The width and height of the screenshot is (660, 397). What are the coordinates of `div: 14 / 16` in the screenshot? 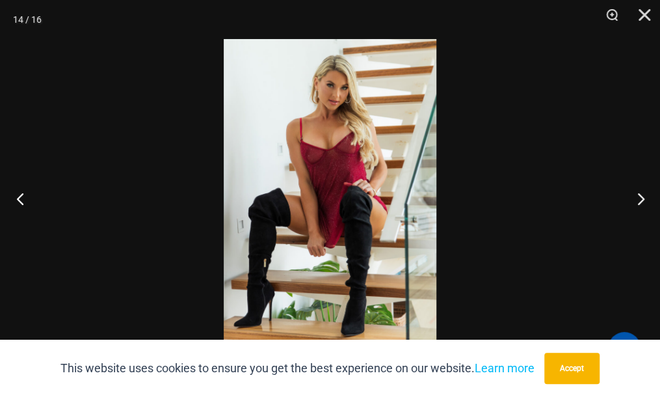 It's located at (27, 20).